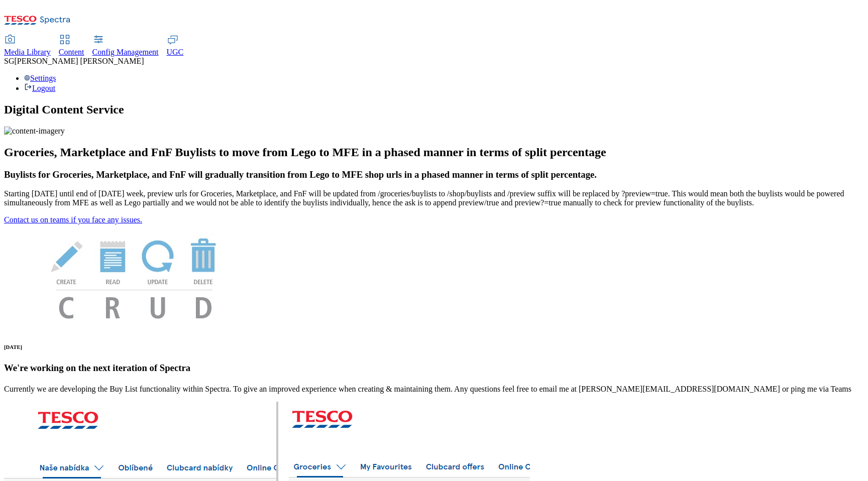 Image resolution: width=868 pixels, height=481 pixels. What do you see at coordinates (126, 52) in the screenshot?
I see `span: Config Management` at bounding box center [126, 52].